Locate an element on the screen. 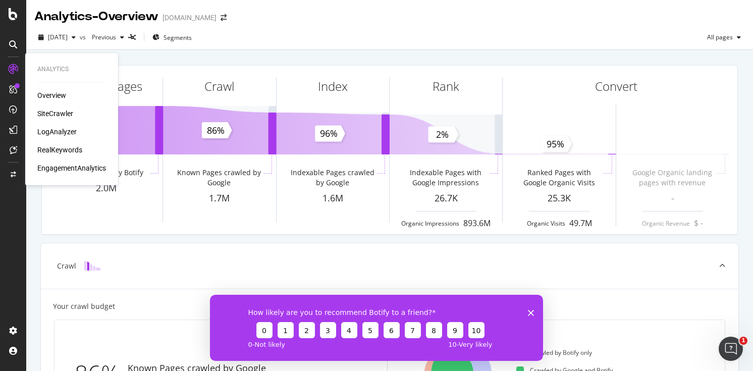  button: 8 is located at coordinates (224, 35).